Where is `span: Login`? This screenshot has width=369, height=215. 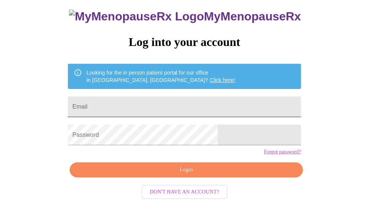
span: Login is located at coordinates (186, 170).